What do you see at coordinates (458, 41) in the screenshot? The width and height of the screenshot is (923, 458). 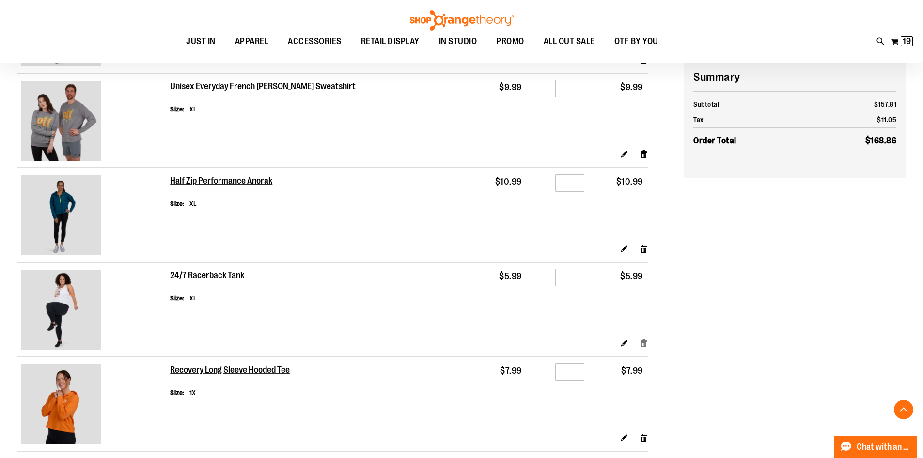 I see `span: IN STUDIO` at bounding box center [458, 41].